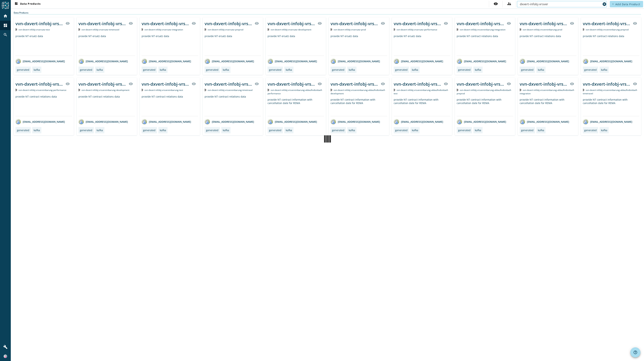 The image size is (644, 361). Describe the element at coordinates (583, 90) in the screenshot. I see `img: Kafka Topic: vvn-dxvert-infobj-vrsvereinbarung-ablaufindividuell-timetravel` at that location.